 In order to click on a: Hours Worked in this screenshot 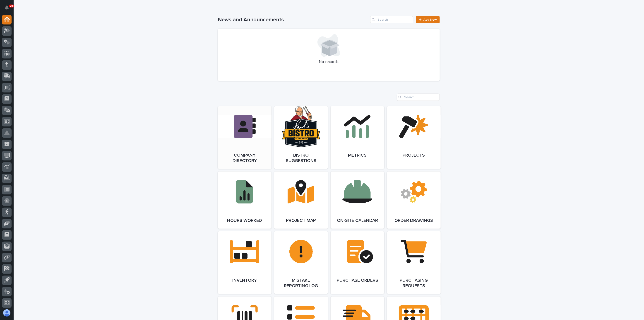, I will do `click(244, 200)`.